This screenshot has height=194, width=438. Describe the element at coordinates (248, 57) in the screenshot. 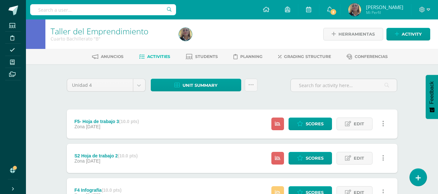

I see `a: Planning` at that location.